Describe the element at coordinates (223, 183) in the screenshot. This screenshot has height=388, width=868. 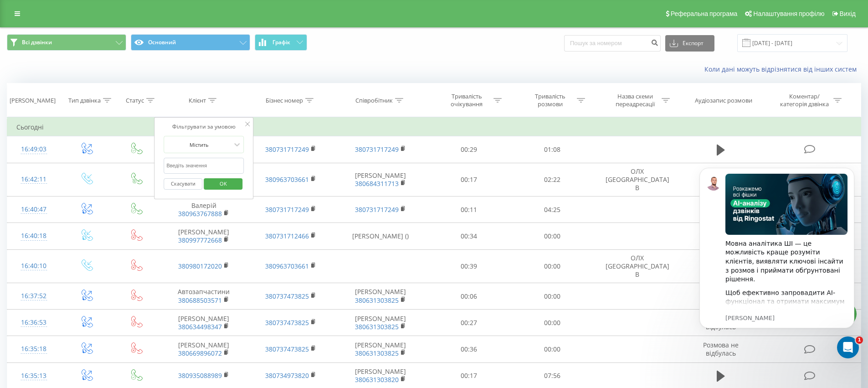
I see `span: OK` at that location.